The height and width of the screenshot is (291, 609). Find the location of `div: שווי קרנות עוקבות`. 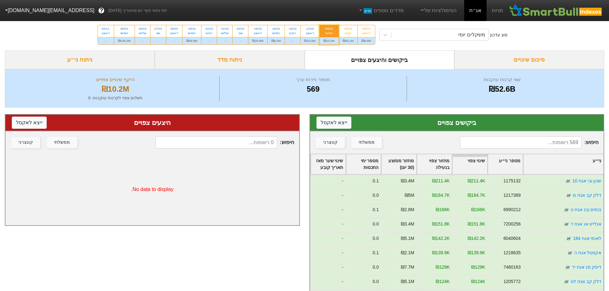

div: שווי קרנות עוקבות is located at coordinates (502, 80).